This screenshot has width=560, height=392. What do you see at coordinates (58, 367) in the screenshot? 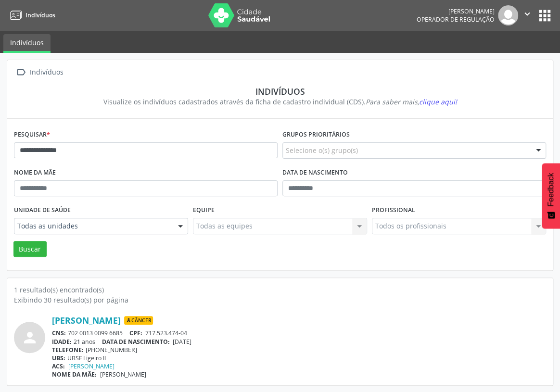
I see `span: ACS:` at bounding box center [58, 367].